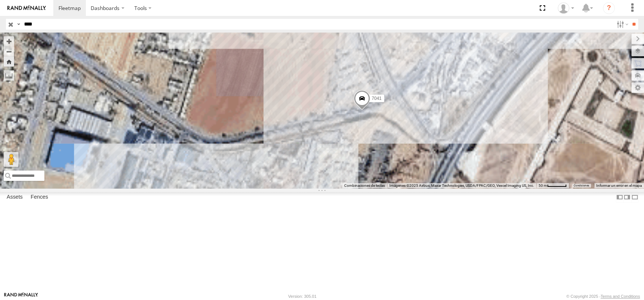  Describe the element at coordinates (18, 24) in the screenshot. I see `label: Search Query` at that location.